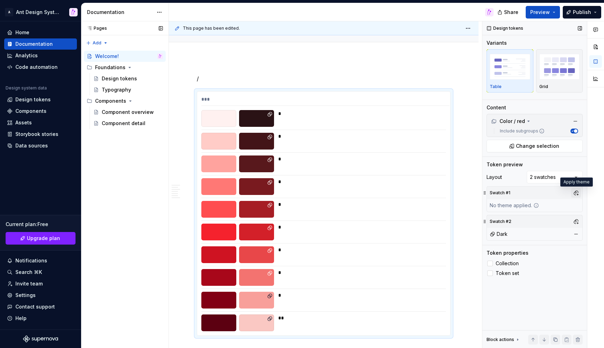  What do you see at coordinates (41, 111) in the screenshot?
I see `a: Components` at bounding box center [41, 111].